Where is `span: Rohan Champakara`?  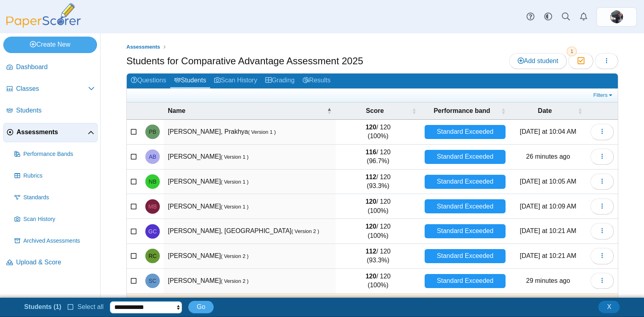
span: Rohan Champakara is located at coordinates (153, 256).